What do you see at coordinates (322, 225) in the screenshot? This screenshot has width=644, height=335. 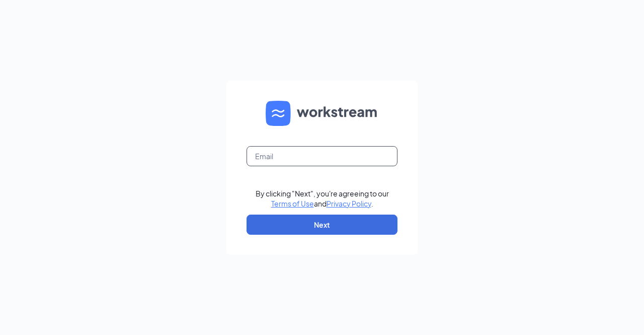 I see `button: Next` at bounding box center [322, 225].